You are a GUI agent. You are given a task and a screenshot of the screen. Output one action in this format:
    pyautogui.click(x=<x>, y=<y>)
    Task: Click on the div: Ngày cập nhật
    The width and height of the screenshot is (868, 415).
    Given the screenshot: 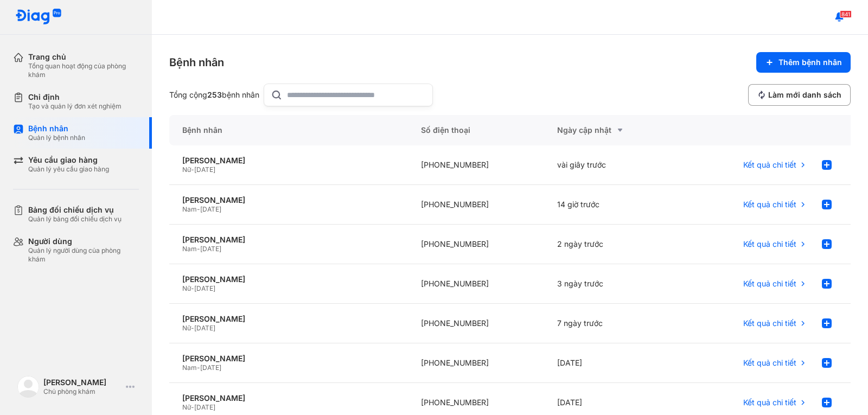 What is the action you would take?
    pyautogui.click(x=612, y=130)
    